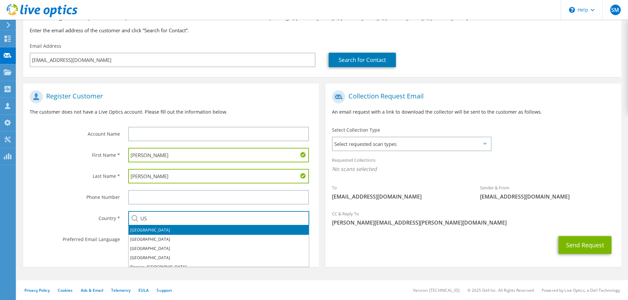  Describe the element at coordinates (121, 290) in the screenshot. I see `a: Telemetry` at that location.